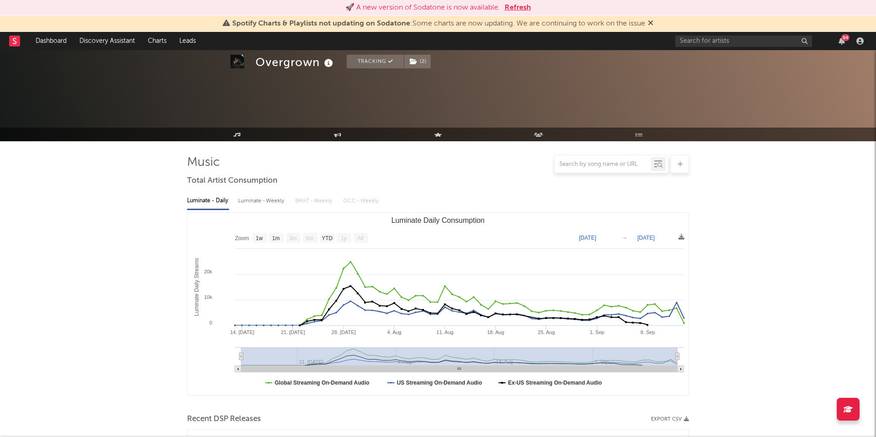 The width and height of the screenshot is (876, 437). What do you see at coordinates (417, 62) in the screenshot?
I see `span: ( 2 )` at bounding box center [417, 62].